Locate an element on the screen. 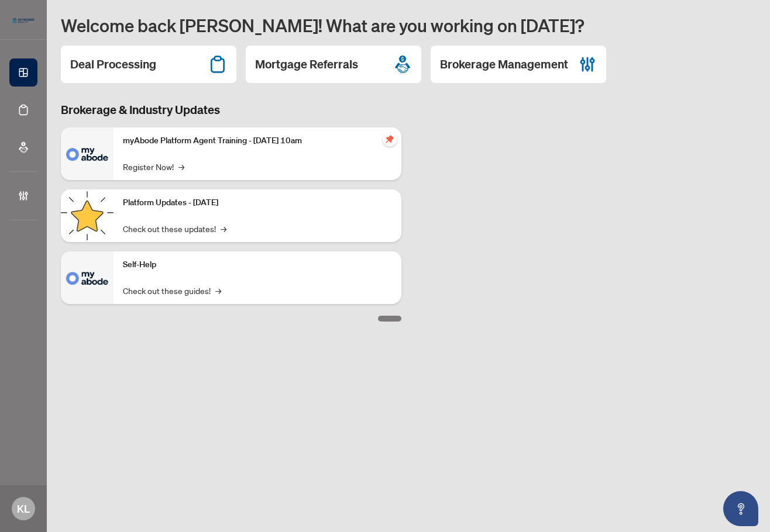 Image resolution: width=770 pixels, height=532 pixels. h2: Brokerage Management is located at coordinates (504, 64).